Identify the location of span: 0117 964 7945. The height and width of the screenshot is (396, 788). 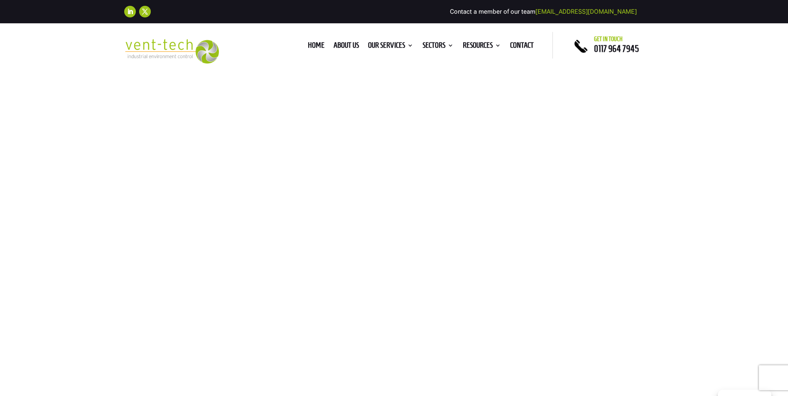
(617, 49).